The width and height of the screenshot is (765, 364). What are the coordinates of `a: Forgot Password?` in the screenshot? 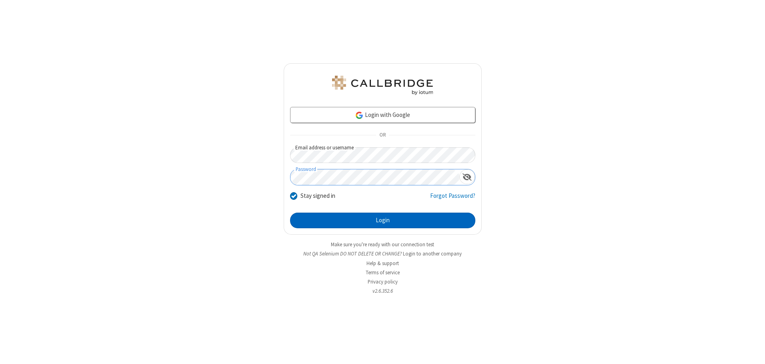 It's located at (453, 199).